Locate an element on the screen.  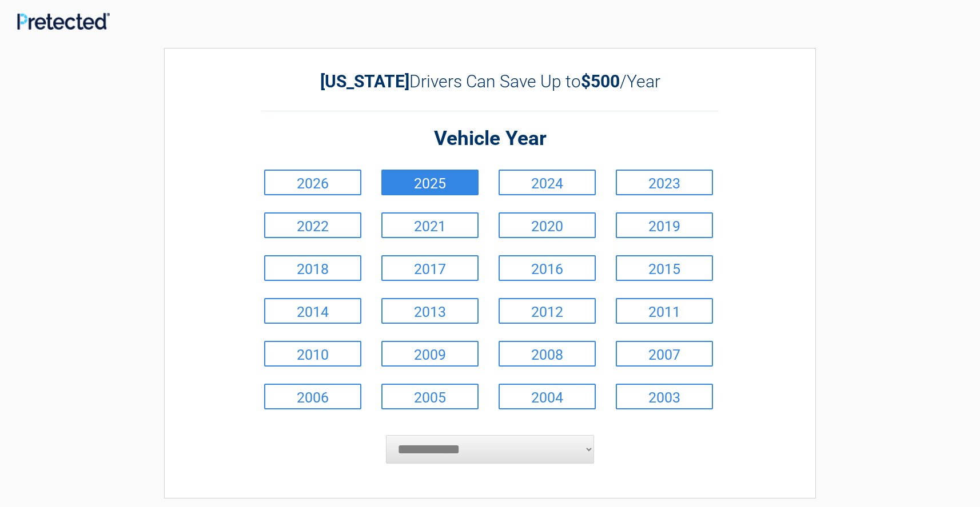
a: 2022 is located at coordinates (313, 225).